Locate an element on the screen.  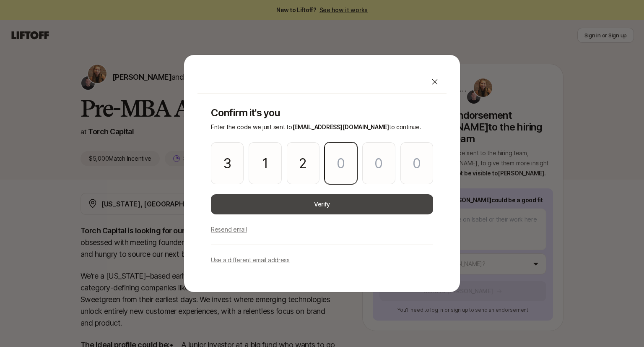
input: Please enter OTP character 2 is located at coordinates (265, 163).